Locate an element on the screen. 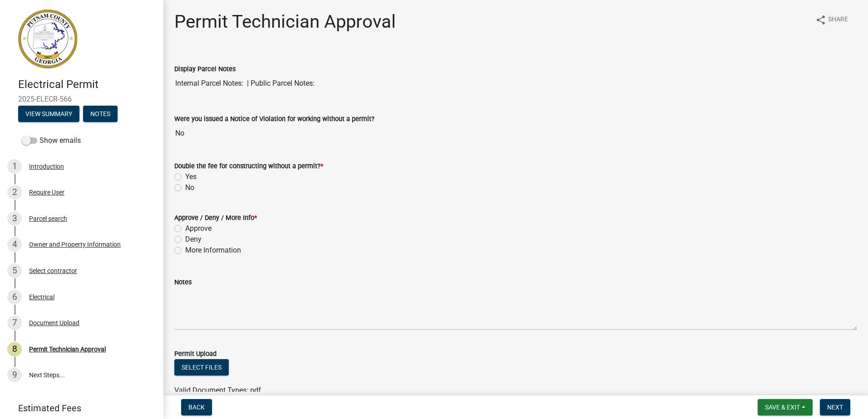 This screenshot has width=868, height=419. div: Permit Technician Approval is located at coordinates (67, 349).